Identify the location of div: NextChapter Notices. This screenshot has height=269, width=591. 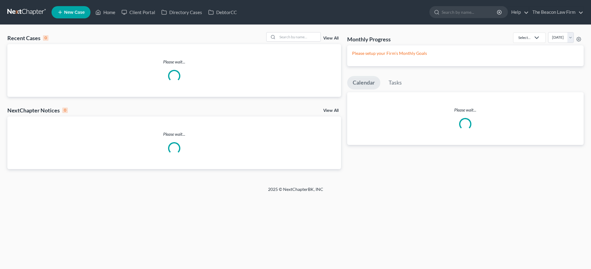
(37, 110).